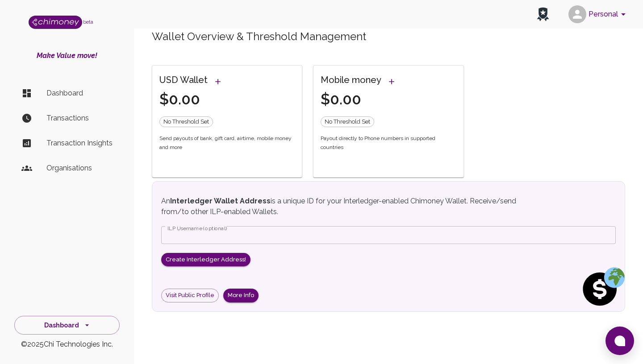 The height and width of the screenshot is (364, 643). I want to click on button: account of current user, so click(599, 15).